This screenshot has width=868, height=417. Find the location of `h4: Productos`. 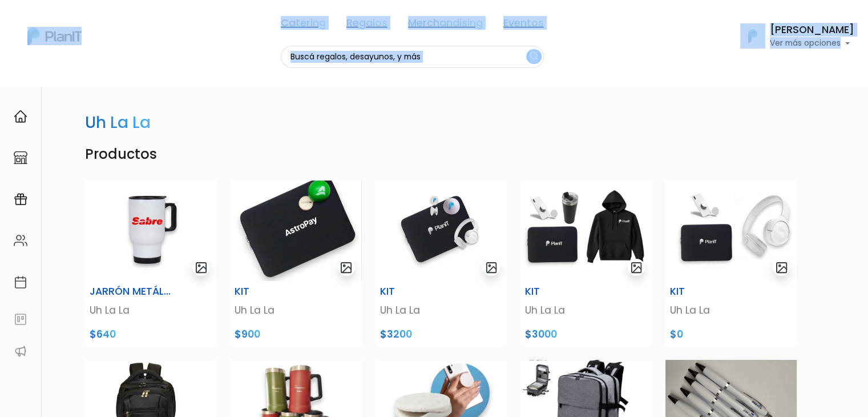

h4: Productos is located at coordinates (441, 154).